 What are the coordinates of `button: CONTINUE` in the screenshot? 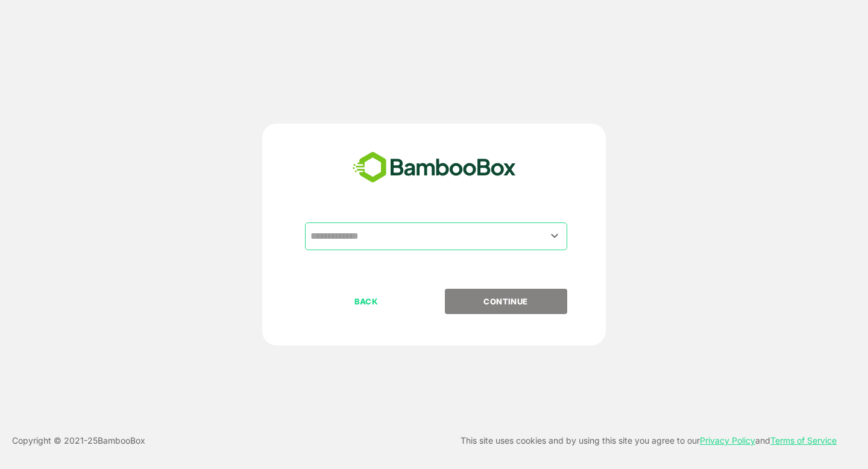 It's located at (506, 302).